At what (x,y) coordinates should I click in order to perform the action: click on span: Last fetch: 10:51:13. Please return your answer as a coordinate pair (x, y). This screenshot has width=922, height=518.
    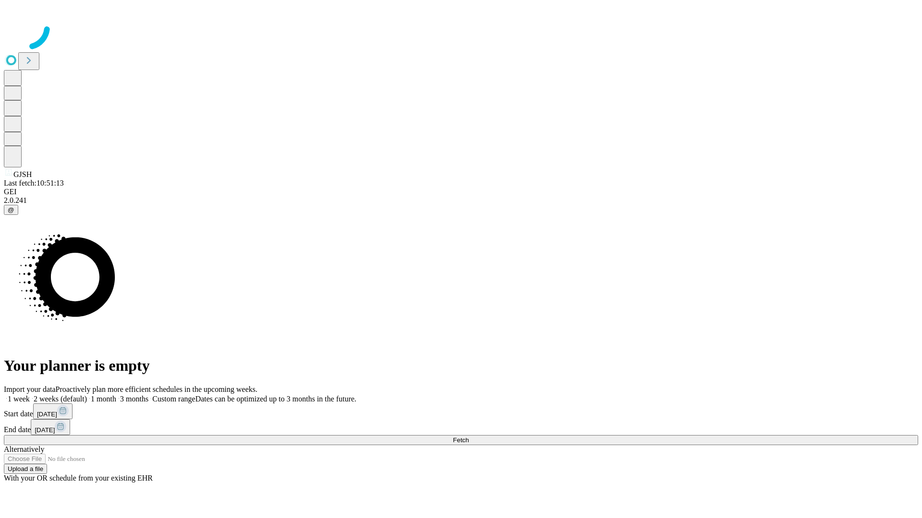
    Looking at the image, I should click on (34, 183).